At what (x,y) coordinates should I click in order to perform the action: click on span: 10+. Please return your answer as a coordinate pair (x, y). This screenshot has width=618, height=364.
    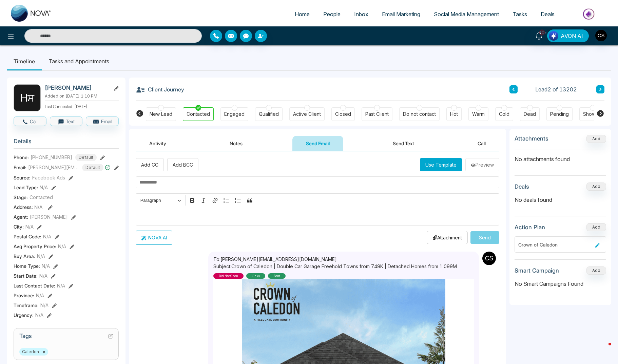
    Looking at the image, I should click on (542, 33).